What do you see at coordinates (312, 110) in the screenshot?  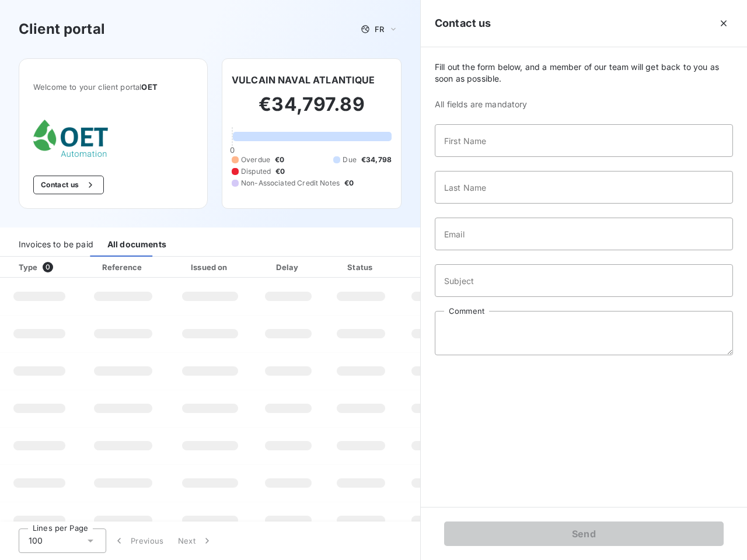 I see `h2: €34,797.89` at bounding box center [312, 110].